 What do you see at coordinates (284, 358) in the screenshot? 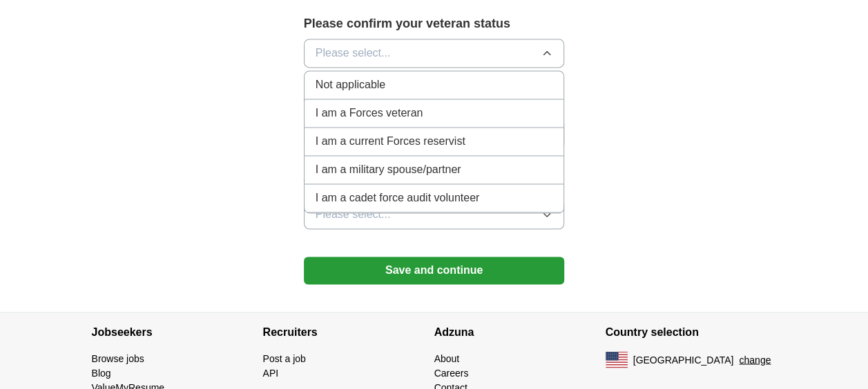
I see `a: Post a job` at bounding box center [284, 358].